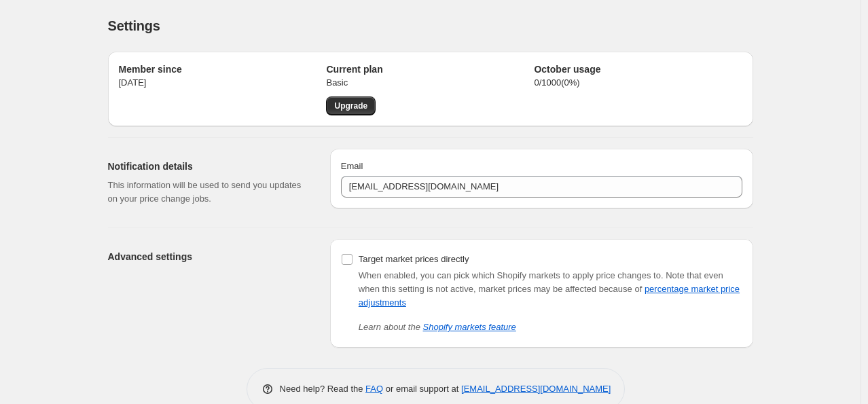 This screenshot has height=404, width=868. Describe the element at coordinates (511, 275) in the screenshot. I see `span: When enabled, you can pick which Shopify markets to apply price changes to.` at that location.